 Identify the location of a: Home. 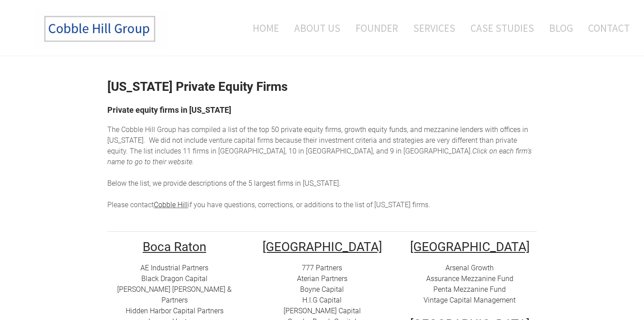
(262, 28).